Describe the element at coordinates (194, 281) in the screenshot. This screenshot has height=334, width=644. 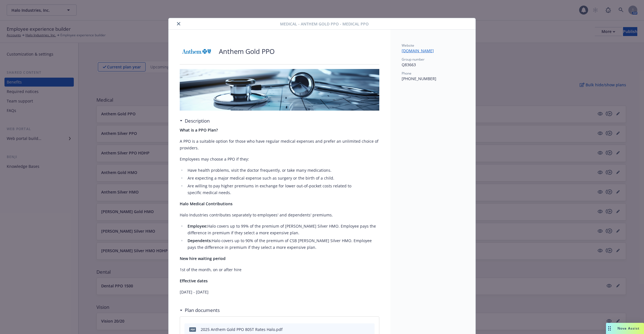
I see `strong: Effective dates` at that location.